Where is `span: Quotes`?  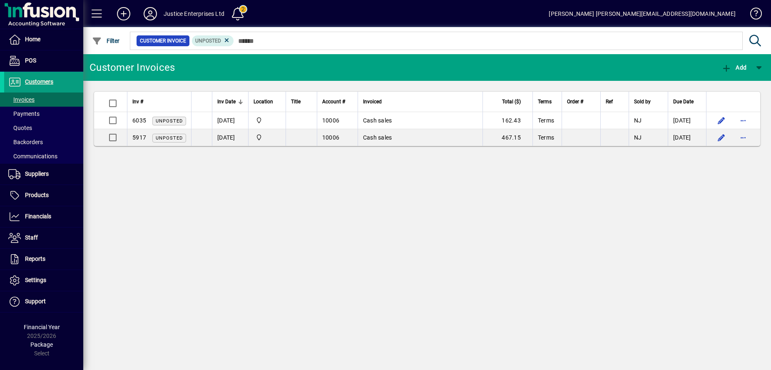 span: Quotes is located at coordinates (20, 128).